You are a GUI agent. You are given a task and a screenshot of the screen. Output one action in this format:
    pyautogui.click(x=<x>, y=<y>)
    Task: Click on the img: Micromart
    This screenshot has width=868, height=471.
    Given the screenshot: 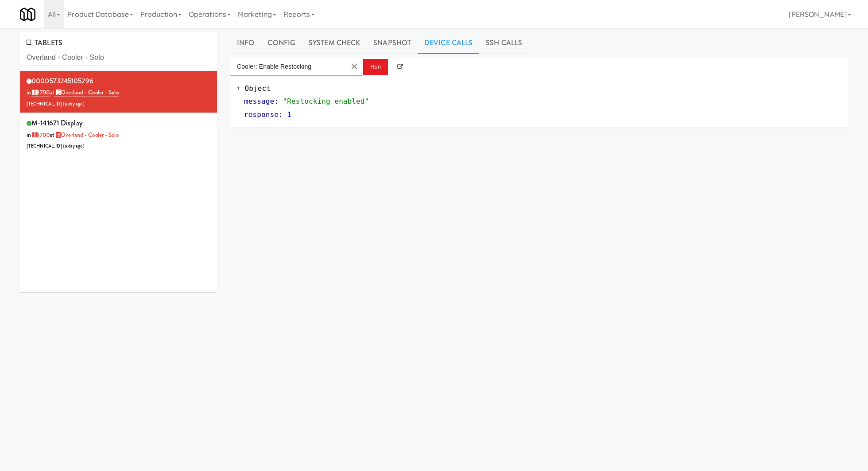 What is the action you would take?
    pyautogui.click(x=28, y=14)
    